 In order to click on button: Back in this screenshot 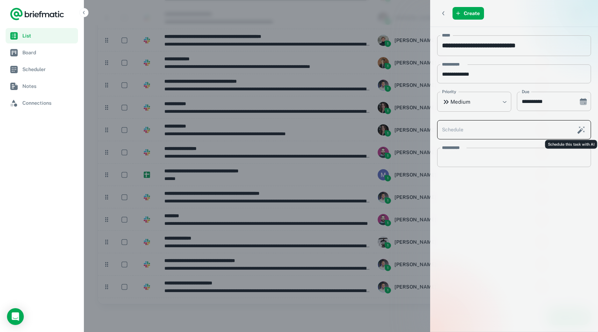, I will do `click(444, 13)`.